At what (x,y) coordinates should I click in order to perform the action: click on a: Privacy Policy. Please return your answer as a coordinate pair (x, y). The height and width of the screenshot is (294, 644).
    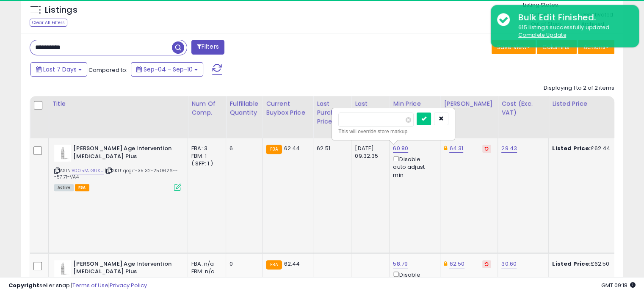
    Looking at the image, I should click on (128, 285).